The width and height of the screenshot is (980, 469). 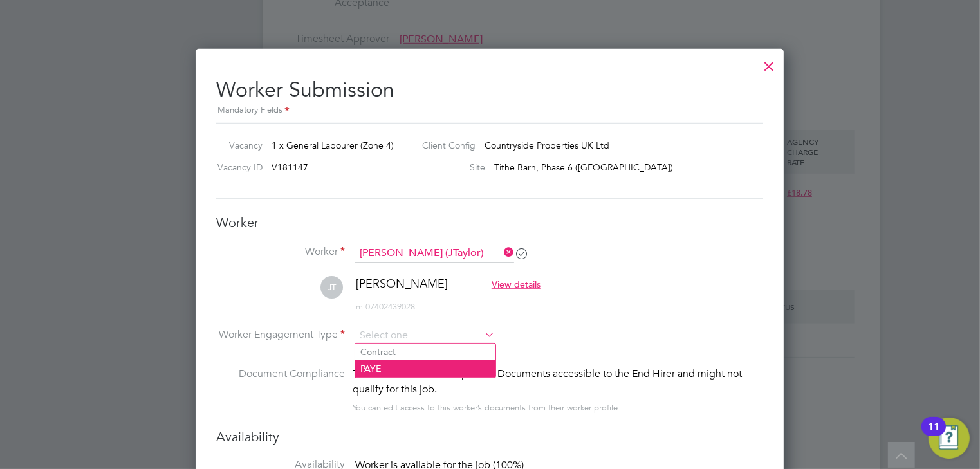 I want to click on input: Search for..., so click(x=434, y=253).